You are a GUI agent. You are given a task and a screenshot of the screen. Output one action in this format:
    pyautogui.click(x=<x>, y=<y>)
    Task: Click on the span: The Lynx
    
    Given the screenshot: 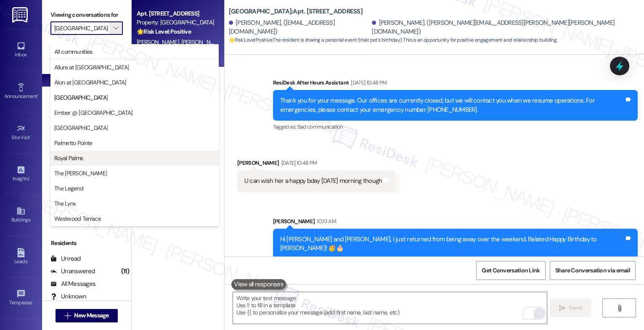 What is the action you would take?
    pyautogui.click(x=65, y=204)
    